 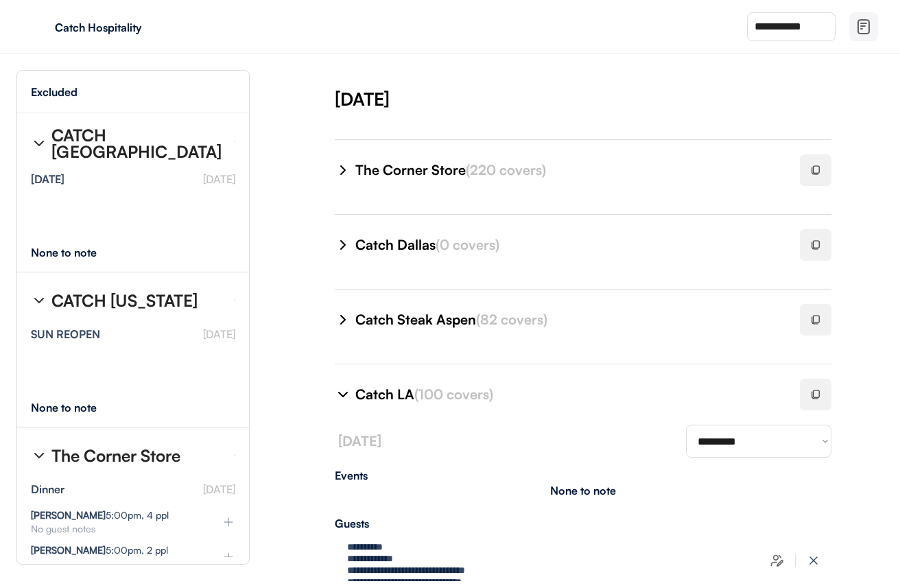 I want to click on div: Catch Hospitality, so click(x=141, y=28).